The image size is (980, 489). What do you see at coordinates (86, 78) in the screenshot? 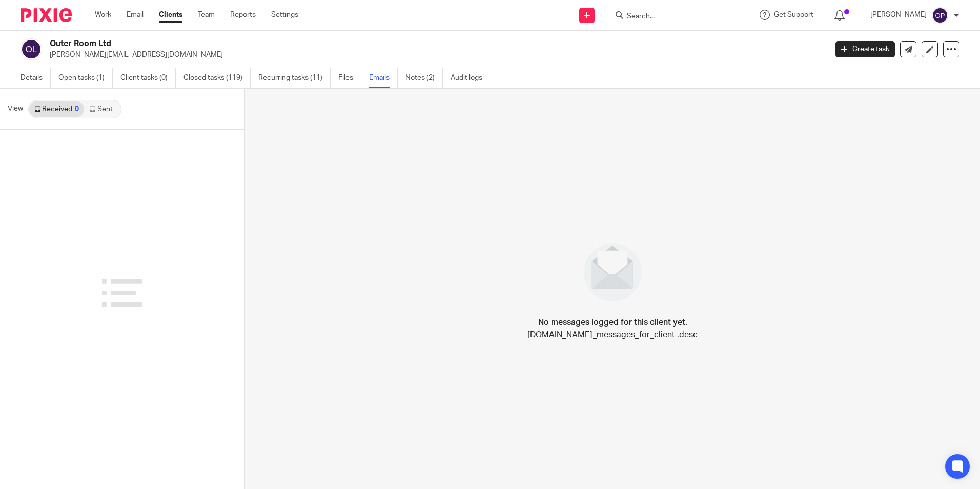
I see `a: Open tasks (1)` at bounding box center [86, 78].